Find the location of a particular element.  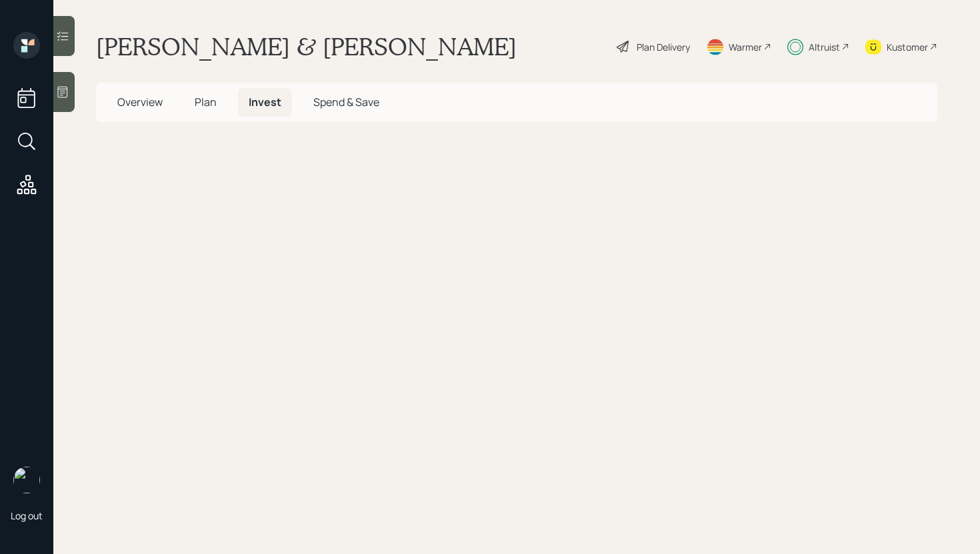

div: Log out is located at coordinates (27, 515).